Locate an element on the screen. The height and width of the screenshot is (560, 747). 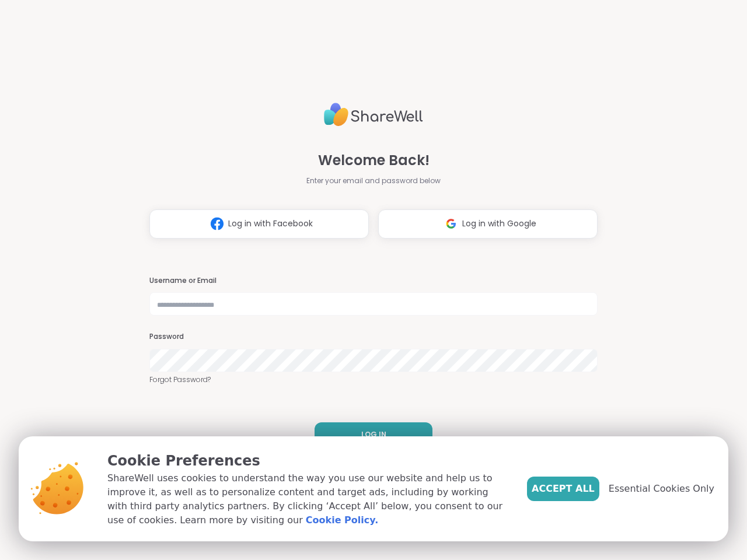
img: ShareWell Logo is located at coordinates (374, 114).